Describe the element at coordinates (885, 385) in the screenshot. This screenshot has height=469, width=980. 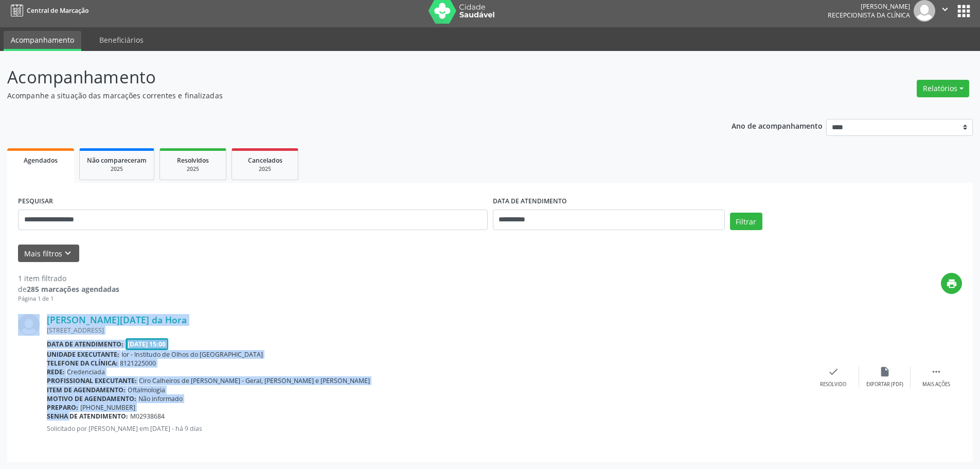
I see `div: Exportar (PDF)` at that location.